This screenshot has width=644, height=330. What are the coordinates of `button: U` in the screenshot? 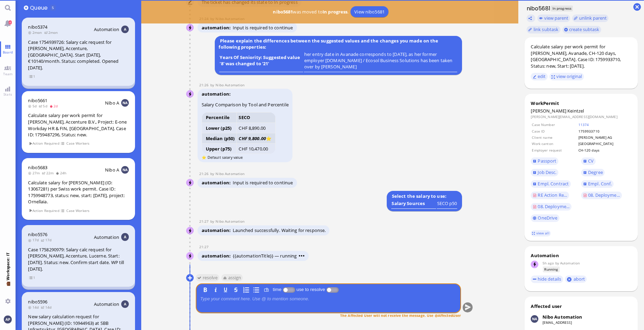 It's located at (226, 289).